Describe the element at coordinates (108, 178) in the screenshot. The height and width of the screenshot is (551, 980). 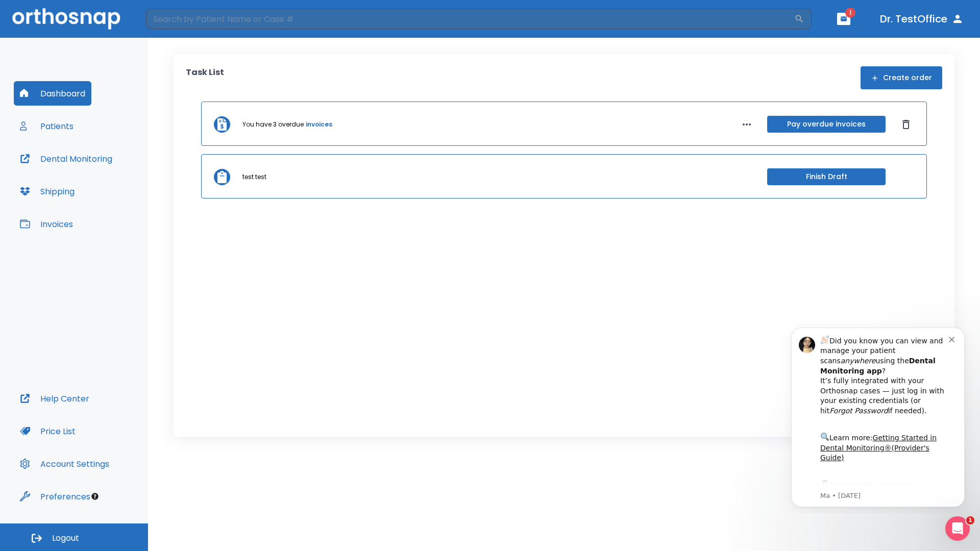
I see `p: Message from Ma, sent 7w ago` at that location.